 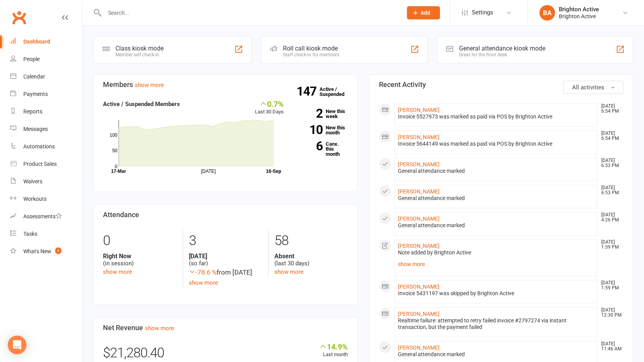 What do you see at coordinates (502, 48) in the screenshot?
I see `div: General attendance kiosk mode` at bounding box center [502, 48].